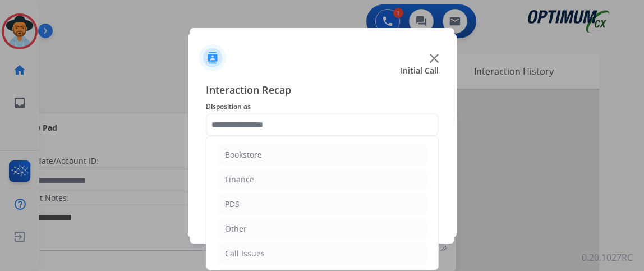 The image size is (644, 271). What do you see at coordinates (322, 91) in the screenshot?
I see `span: Interaction Recap` at bounding box center [322, 91].